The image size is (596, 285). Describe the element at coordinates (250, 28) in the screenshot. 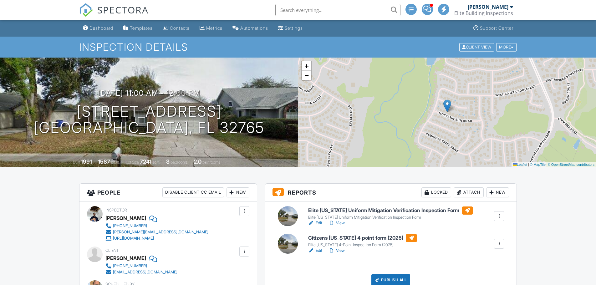

I see `a: Automations (Advanced)` at that location.